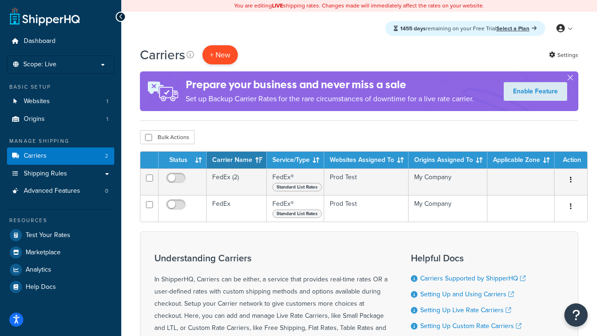 This screenshot has width=597, height=336. What do you see at coordinates (61, 41) in the screenshot?
I see `li: Dashboard` at bounding box center [61, 41].